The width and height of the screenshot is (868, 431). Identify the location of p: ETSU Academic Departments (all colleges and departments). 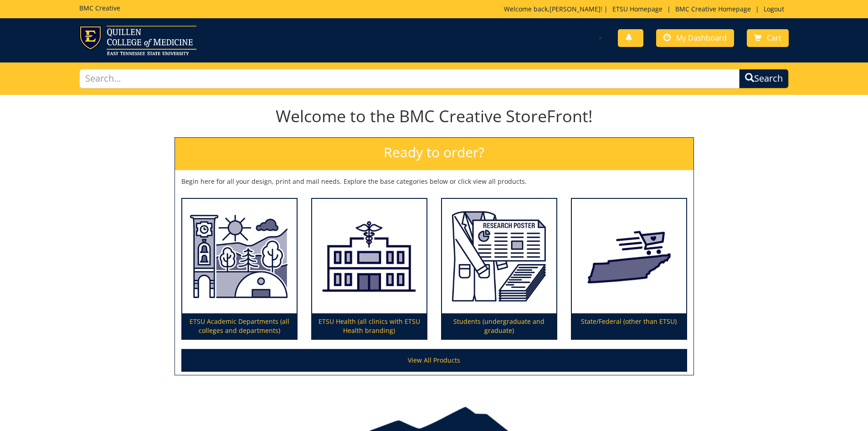
(239, 326).